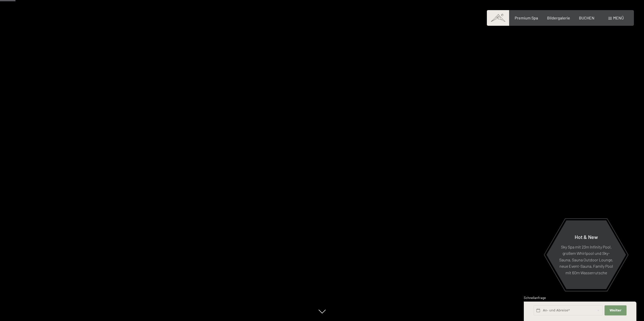 The image size is (644, 321). Describe the element at coordinates (558, 17) in the screenshot. I see `a: Bildergalerie` at that location.